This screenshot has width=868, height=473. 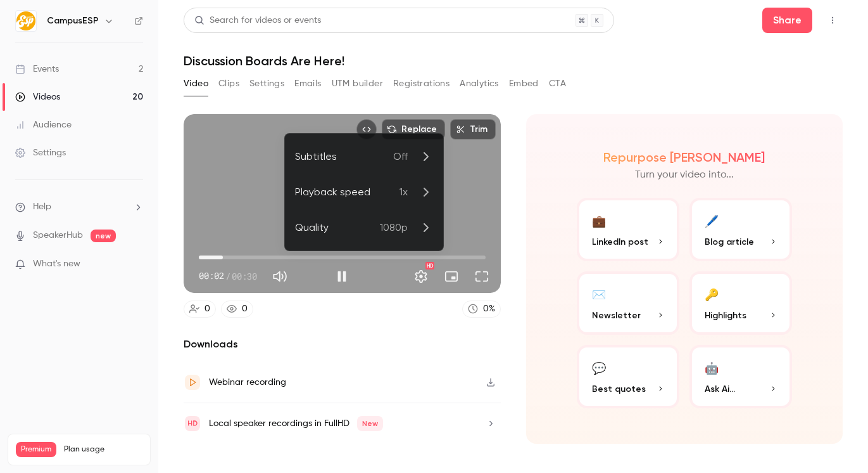 I want to click on div: Playback speed, so click(x=347, y=192).